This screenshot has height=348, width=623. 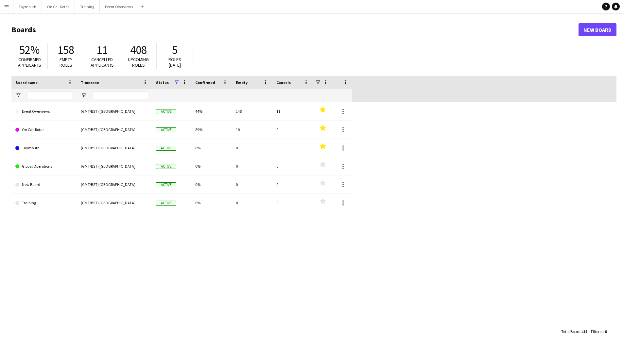 What do you see at coordinates (44, 148) in the screenshot?
I see `a: Taymouth` at bounding box center [44, 148].